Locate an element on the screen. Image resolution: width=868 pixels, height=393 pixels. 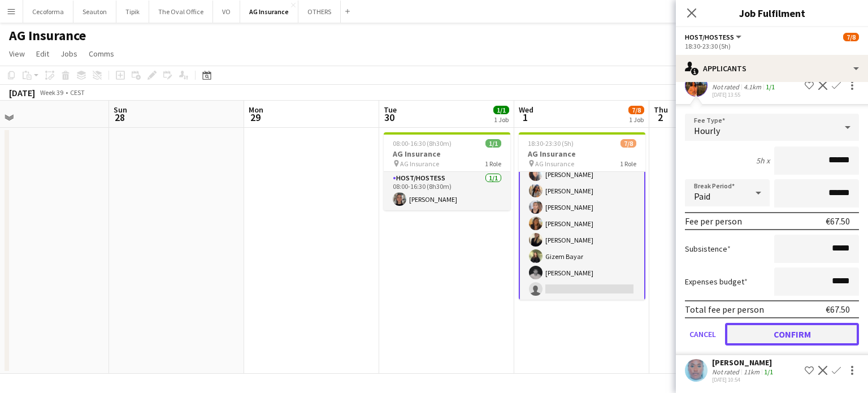
span: Edit is located at coordinates (42, 54).